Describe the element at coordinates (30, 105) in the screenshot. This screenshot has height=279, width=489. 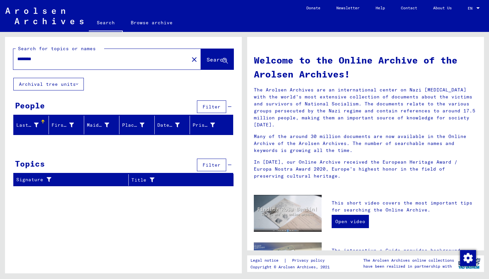
I see `div: People` at that location.